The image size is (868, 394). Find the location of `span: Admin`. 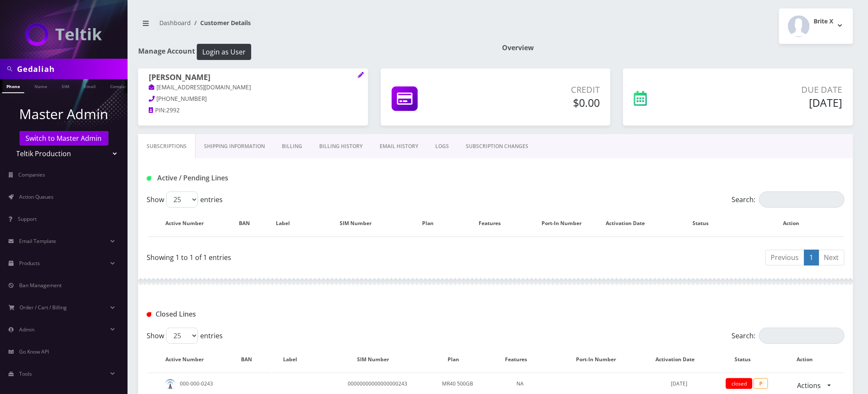

span: Admin is located at coordinates (27, 329).